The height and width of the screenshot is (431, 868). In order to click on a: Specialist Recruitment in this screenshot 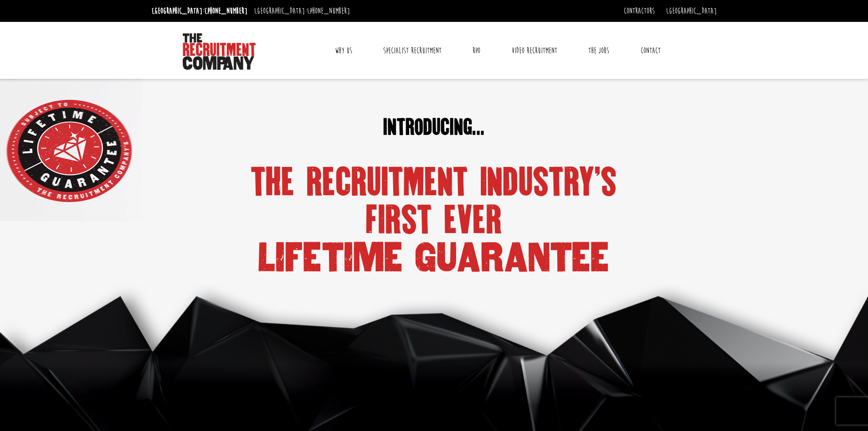, I will do `click(412, 51)`.